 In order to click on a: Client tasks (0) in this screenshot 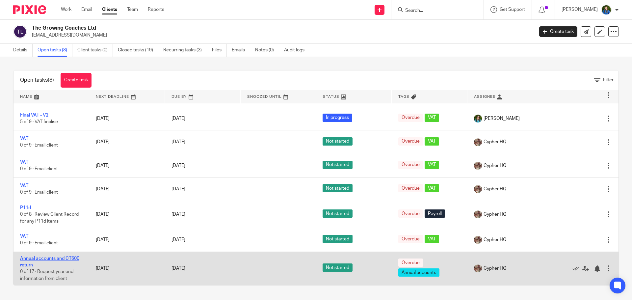, I will do `click(95, 50)`.